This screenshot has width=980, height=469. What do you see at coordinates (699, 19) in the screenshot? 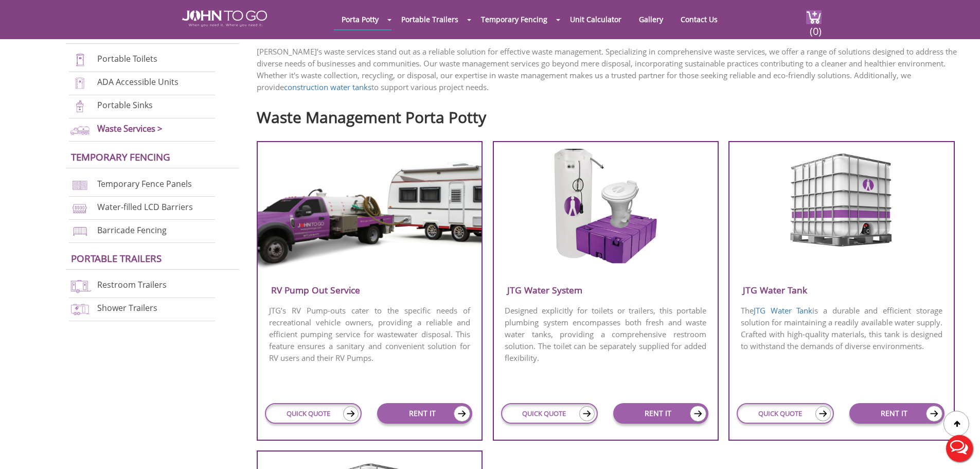
I see `a: Contact Us` at bounding box center [699, 19].